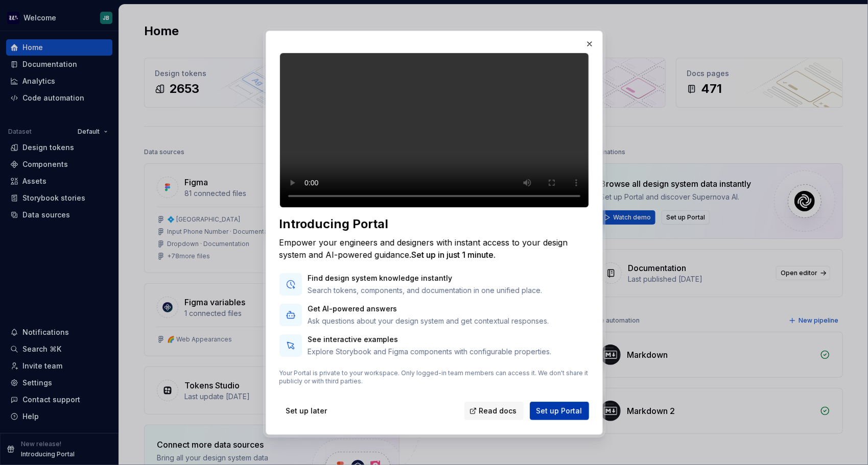 The image size is (868, 465). What do you see at coordinates (425, 278) in the screenshot?
I see `p: Find design system knowledge instantly` at bounding box center [425, 278].